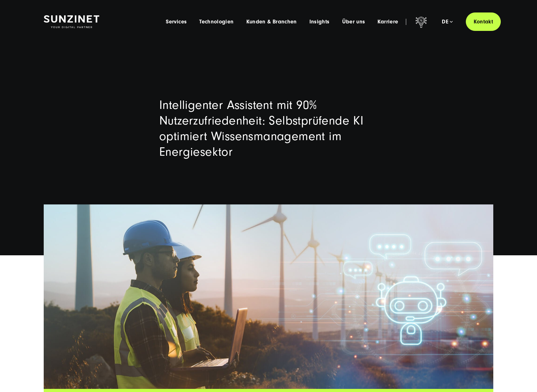 This screenshot has height=392, width=537. Describe the element at coordinates (72, 22) in the screenshot. I see `img: SUNZINET Full Service Digital Agentur` at that location.